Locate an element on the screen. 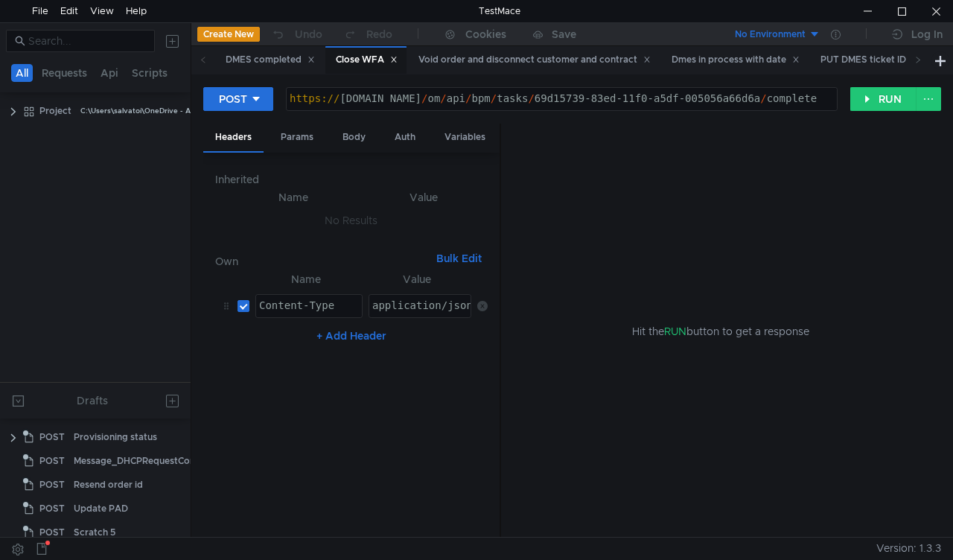  h6: Own is located at coordinates (323, 261).